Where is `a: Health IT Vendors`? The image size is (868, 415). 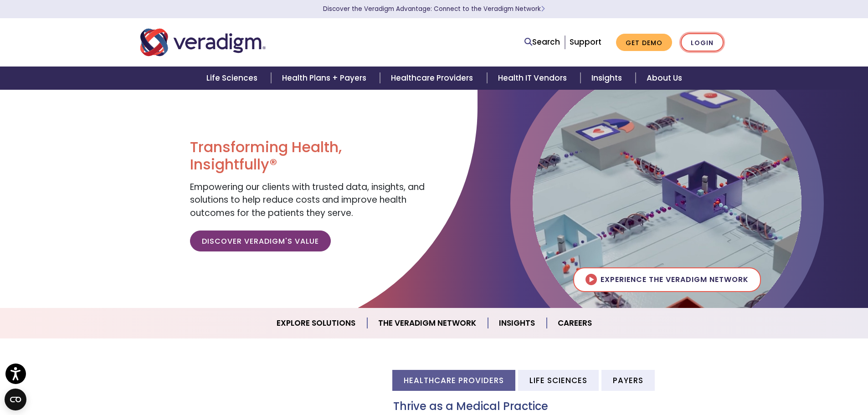 a: Health IT Vendors is located at coordinates (534, 78).